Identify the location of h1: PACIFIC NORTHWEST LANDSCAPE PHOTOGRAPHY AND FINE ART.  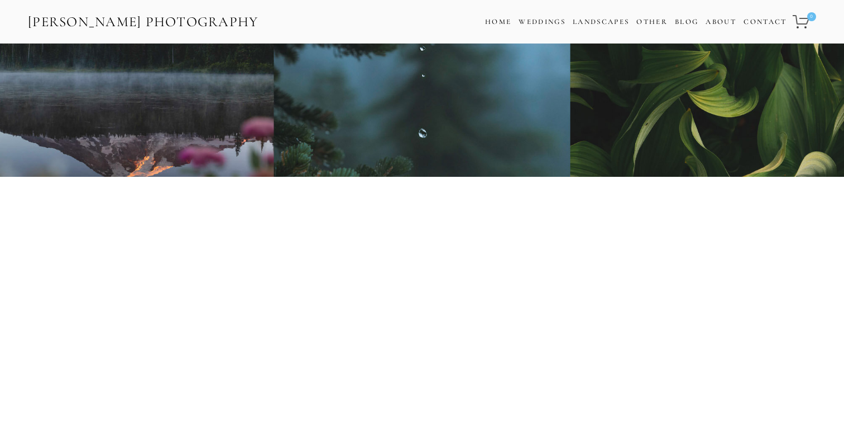
(422, 240).